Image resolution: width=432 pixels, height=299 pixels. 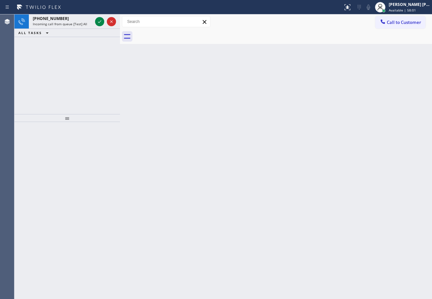 I want to click on span: Available | 58:01, so click(x=402, y=10).